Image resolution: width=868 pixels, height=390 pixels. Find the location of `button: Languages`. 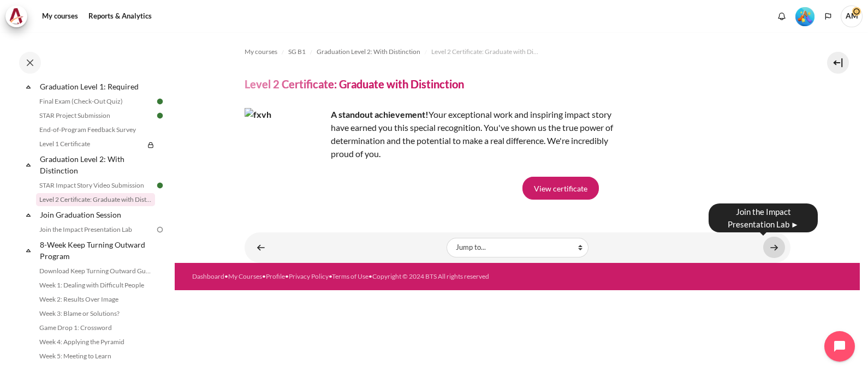

button: Languages is located at coordinates (828, 16).